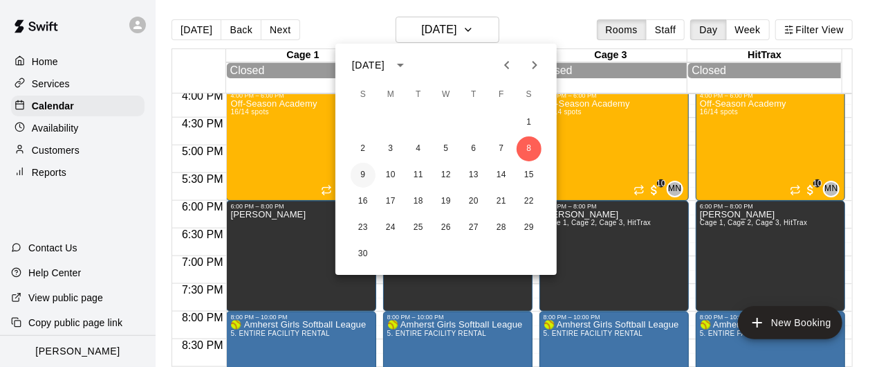 This screenshot has width=879, height=367. What do you see at coordinates (363, 95) in the screenshot?
I see `span: Sunday` at bounding box center [363, 95].